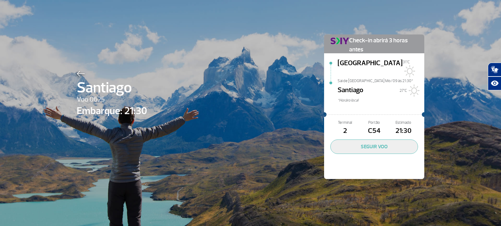 This screenshot has height=226, width=501. Describe the element at coordinates (112, 100) in the screenshot. I see `span: Voo 0625` at that location.